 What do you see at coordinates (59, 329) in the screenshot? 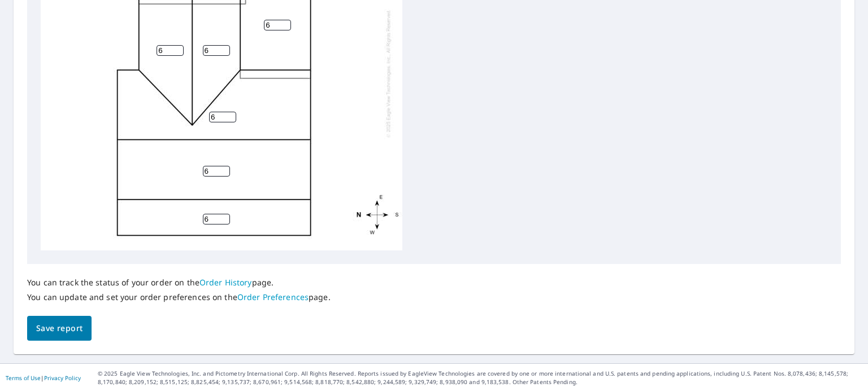
I see `span: Save report` at bounding box center [59, 329].